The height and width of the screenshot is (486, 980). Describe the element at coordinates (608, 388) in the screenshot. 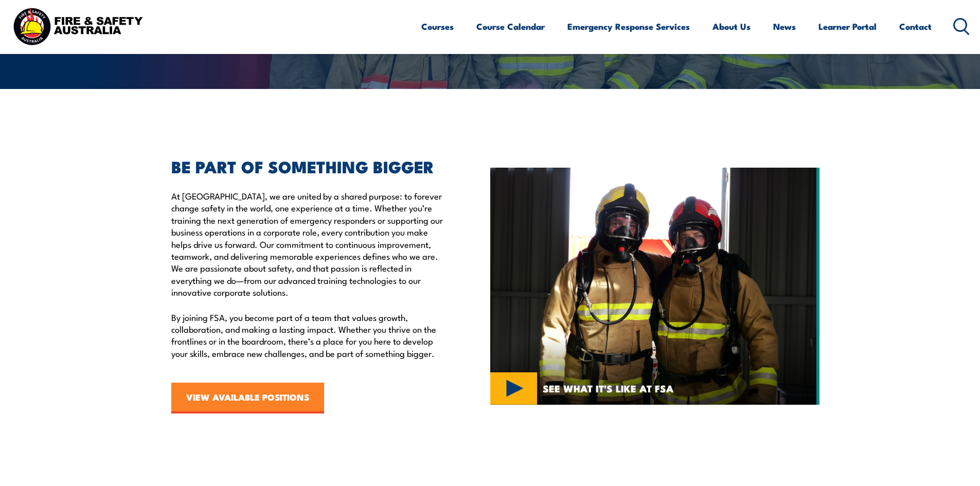

I see `span: SEE WHAT IT'S LIKE AT FSA` at that location.